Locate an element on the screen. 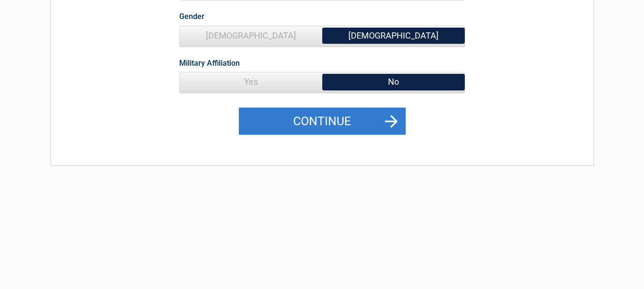  button: Continue is located at coordinates (322, 121).